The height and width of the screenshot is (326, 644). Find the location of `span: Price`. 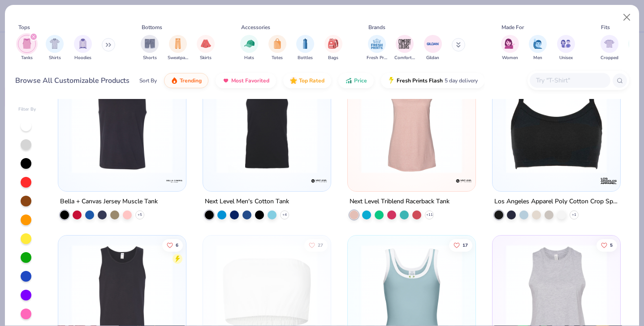

span: Price is located at coordinates (361, 81).